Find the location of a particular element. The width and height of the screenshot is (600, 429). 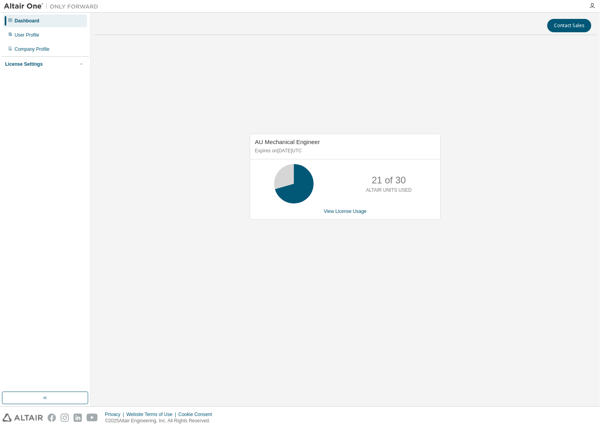

img: linkedin.svg is located at coordinates (77, 417).